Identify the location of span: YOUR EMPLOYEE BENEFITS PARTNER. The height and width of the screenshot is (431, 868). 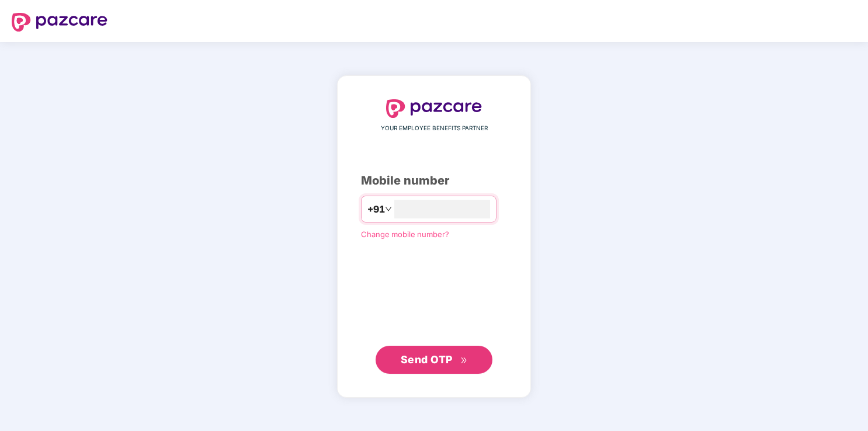
(434, 128).